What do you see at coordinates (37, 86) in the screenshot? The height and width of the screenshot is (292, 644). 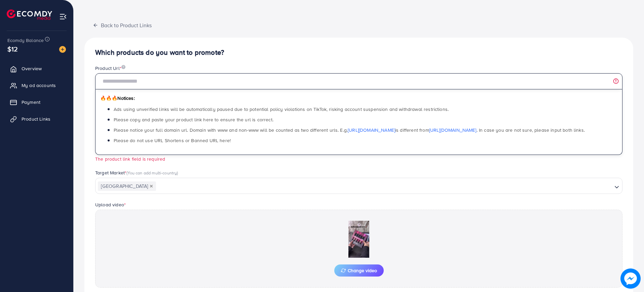 I see `a: My ad accounts` at bounding box center [37, 86].